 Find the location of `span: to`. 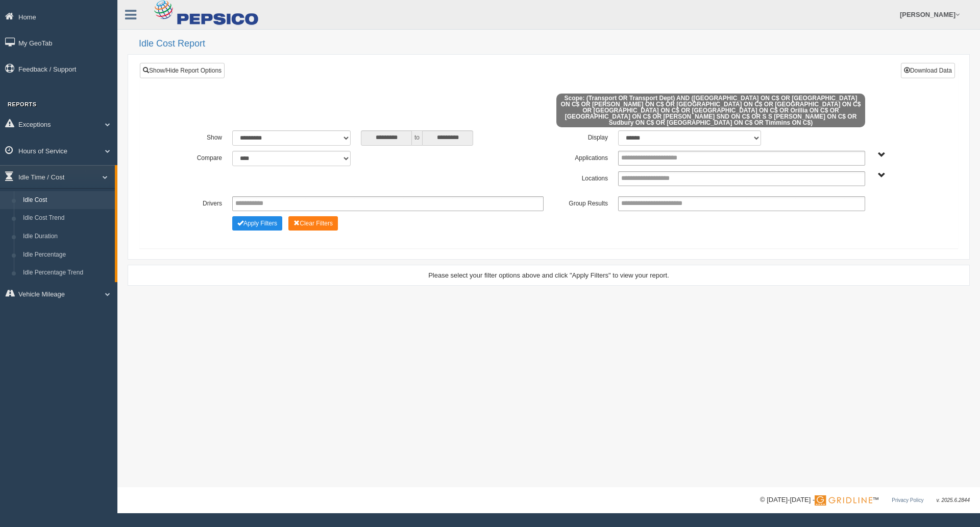

span: to is located at coordinates (417, 138).